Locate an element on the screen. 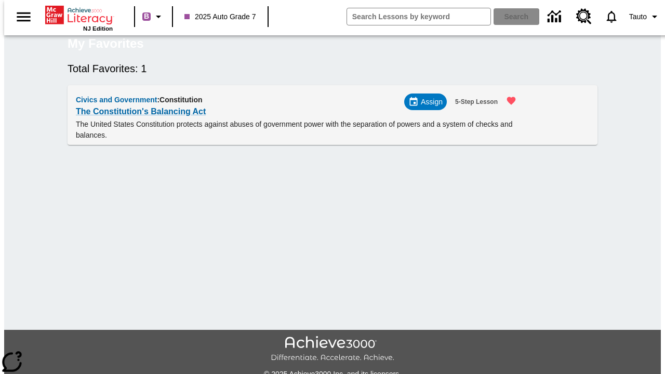 This screenshot has width=665, height=374. button: Remove from Favorites is located at coordinates (511, 101).